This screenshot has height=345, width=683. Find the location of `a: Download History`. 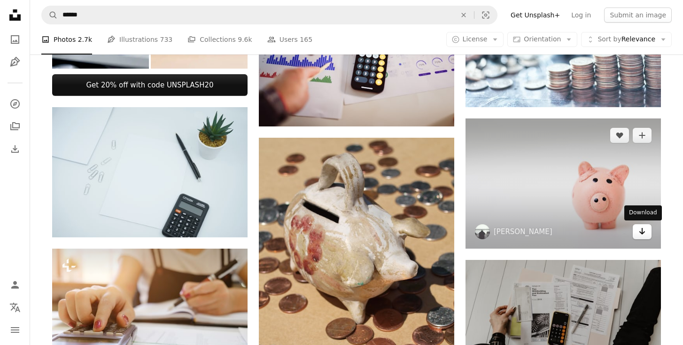

a: Download History is located at coordinates (15, 149).